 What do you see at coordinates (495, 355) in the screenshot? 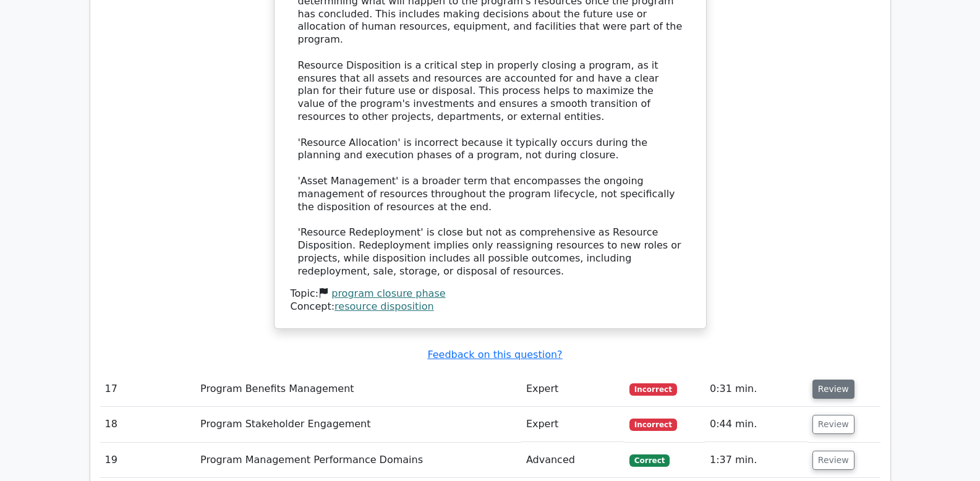
I see `u: Feedback on this question?` at bounding box center [495, 355].